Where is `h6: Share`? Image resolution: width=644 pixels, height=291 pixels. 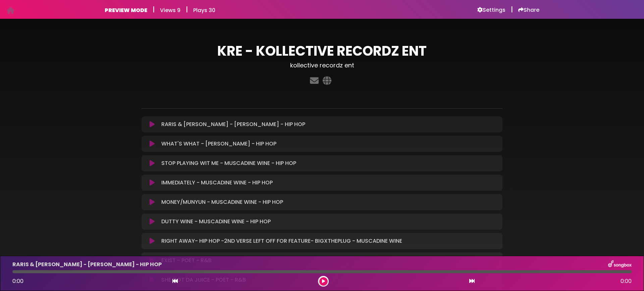
h6: Share is located at coordinates (528, 10).